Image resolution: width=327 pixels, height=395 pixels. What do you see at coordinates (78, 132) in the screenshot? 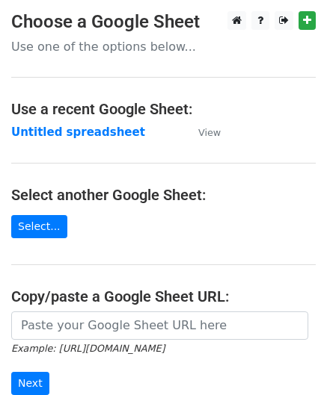
I see `a: Untitled spreadsheet` at bounding box center [78, 132].